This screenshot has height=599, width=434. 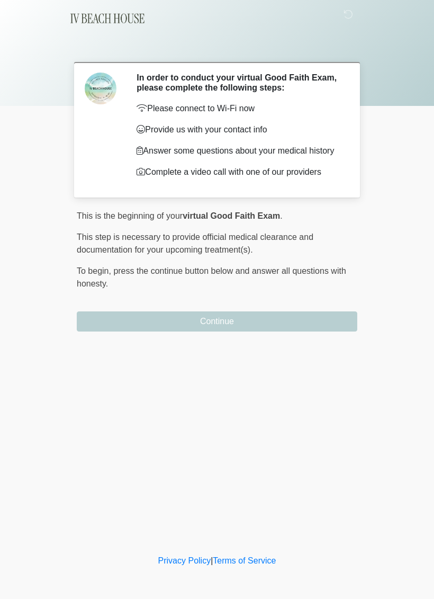 I want to click on img: IV Beach House Logo, so click(x=107, y=19).